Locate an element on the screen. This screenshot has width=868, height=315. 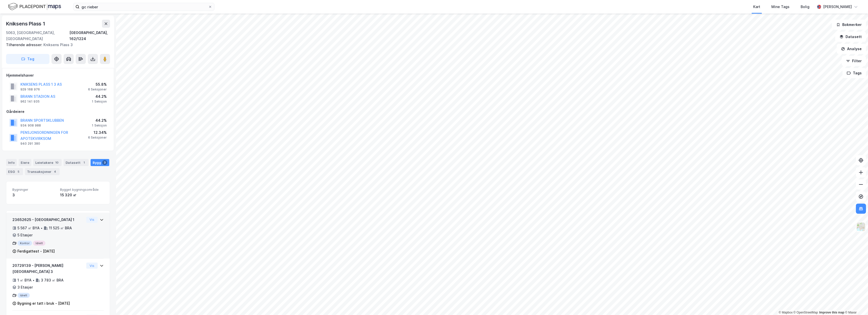
span: Tilhørende adresser: is located at coordinates (25, 44).